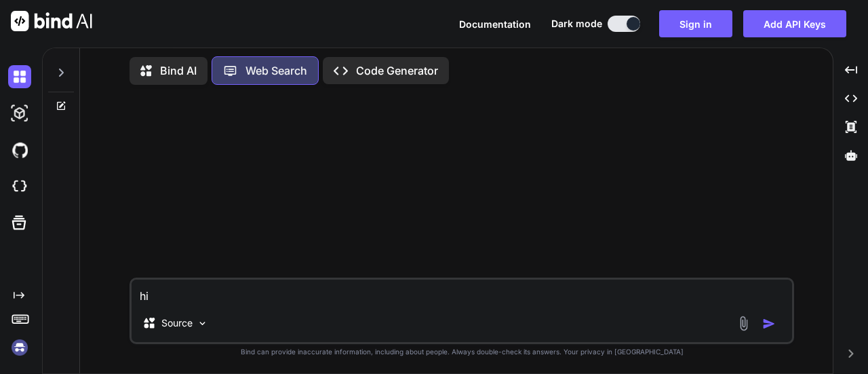  I want to click on span: Dark mode, so click(576, 24).